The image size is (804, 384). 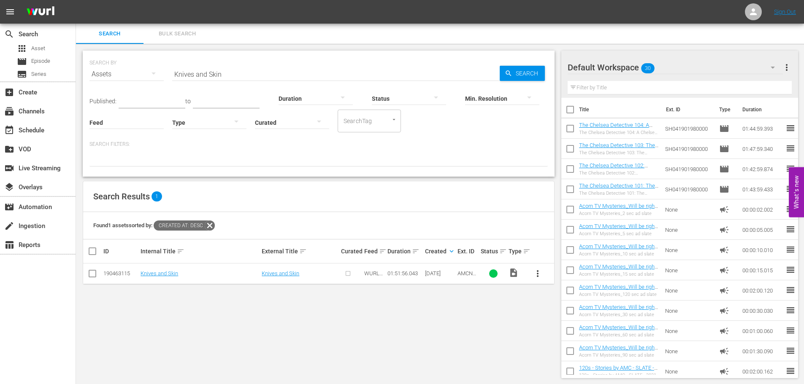 What do you see at coordinates (618, 270) in the screenshot?
I see `a: Acorn TV Mysteries_Will be right back 15 S01642206001 FINAL` at bounding box center [618, 270].